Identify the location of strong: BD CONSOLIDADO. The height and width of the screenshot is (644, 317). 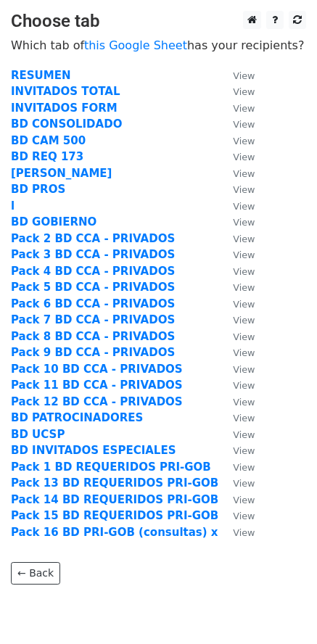
(66, 124).